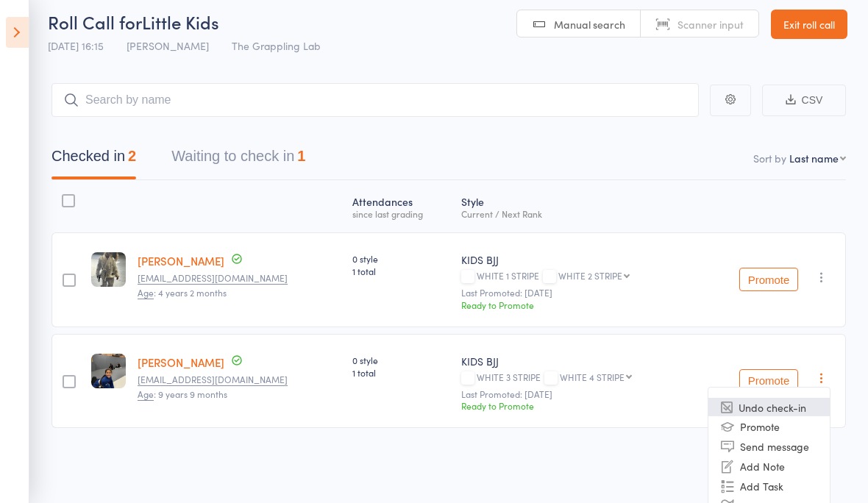 Image resolution: width=868 pixels, height=503 pixels. I want to click on small: lybeebuzz@yahoo.com.au, so click(238, 379).